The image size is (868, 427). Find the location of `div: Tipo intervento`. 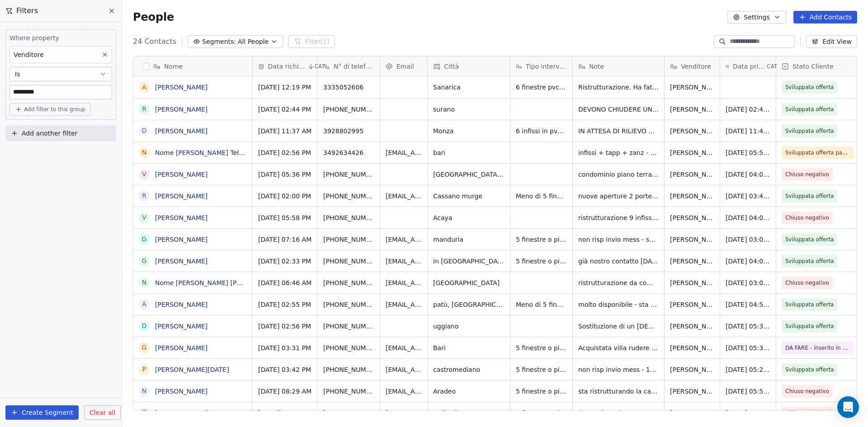

div: Tipo intervento is located at coordinates (541, 66).